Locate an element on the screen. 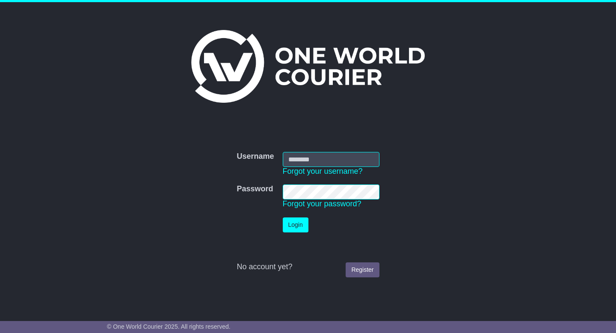 This screenshot has width=616, height=333. button: Login is located at coordinates (296, 225).